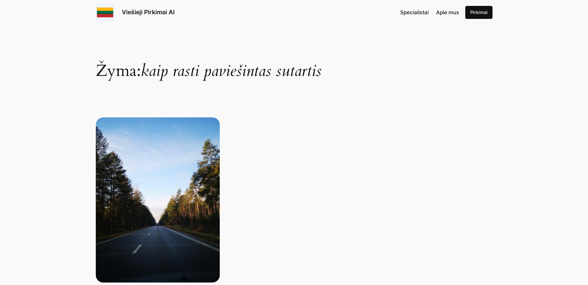 The width and height of the screenshot is (588, 285). I want to click on a: Pirkimai, so click(479, 12).